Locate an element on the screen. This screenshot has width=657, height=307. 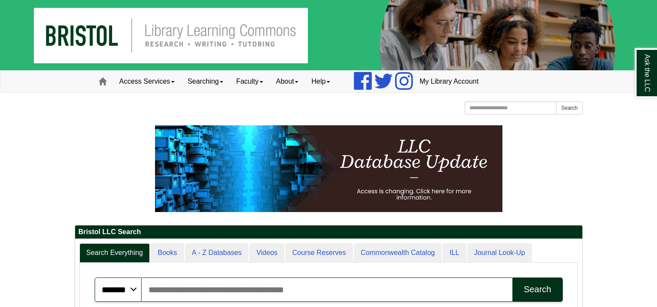
a: ILL is located at coordinates (454, 253).